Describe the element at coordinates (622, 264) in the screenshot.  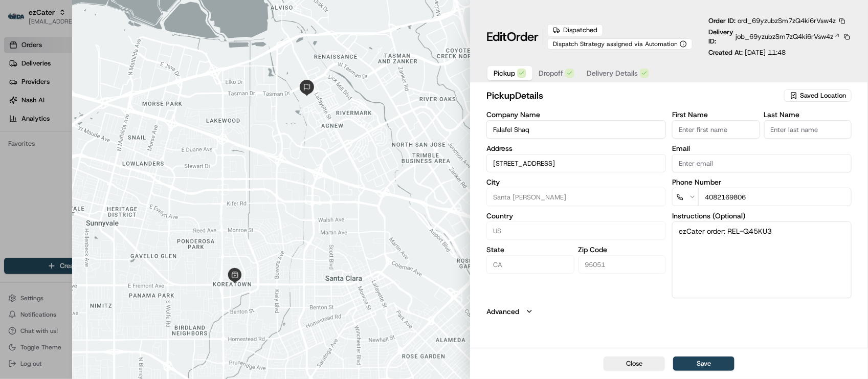
I see `input: Enter zip code` at that location.